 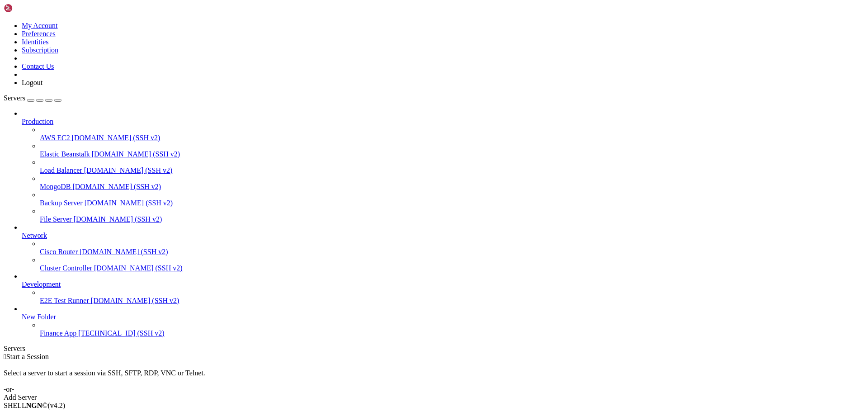 What do you see at coordinates (39, 50) in the screenshot?
I see `a: Subscription` at bounding box center [39, 50].